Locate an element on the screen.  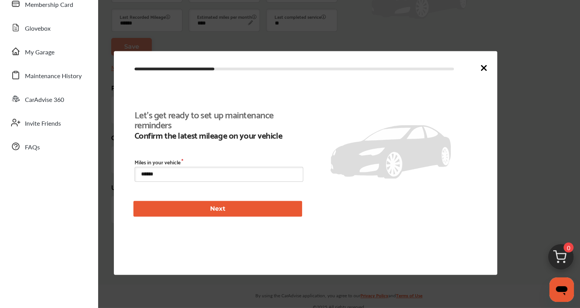
a: Invite Friends is located at coordinates (48, 123).